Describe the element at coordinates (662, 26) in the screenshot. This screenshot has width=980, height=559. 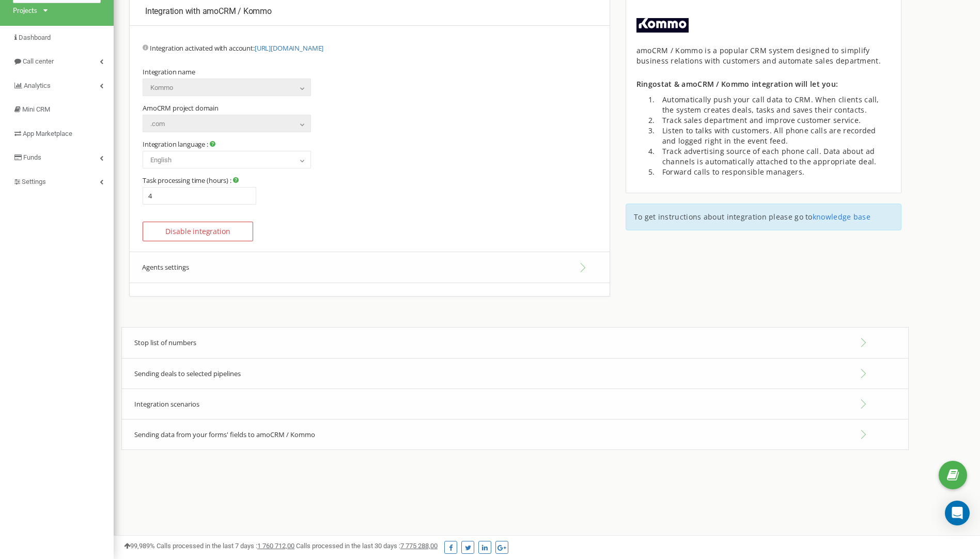
I see `img: image` at that location.